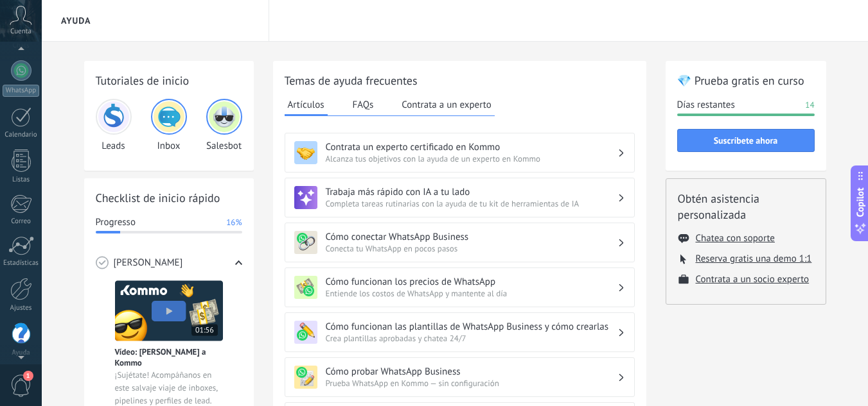 The image size is (868, 406). What do you see at coordinates (746, 140) in the screenshot?
I see `span: Suscríbete ahora` at bounding box center [746, 140].